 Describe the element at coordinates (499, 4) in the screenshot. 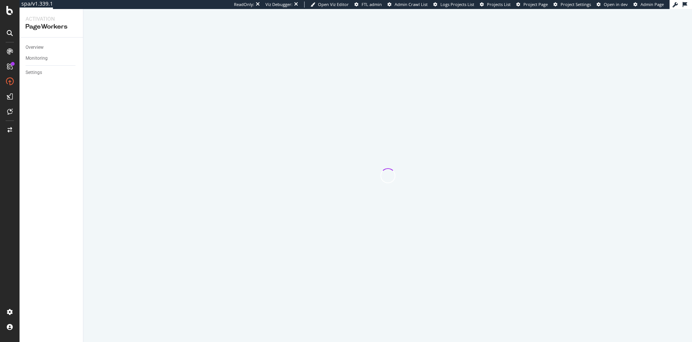

I see `span: Projects List` at that location.